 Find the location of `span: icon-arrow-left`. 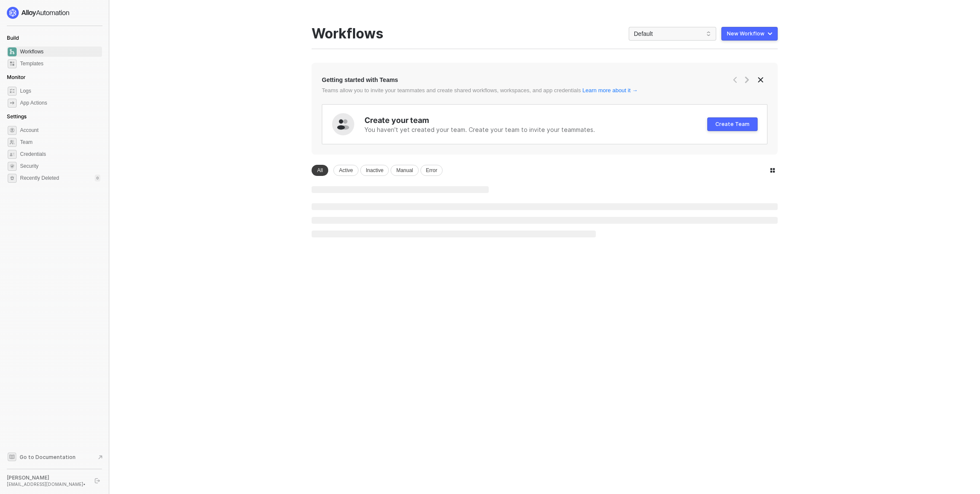

span: icon-arrow-left is located at coordinates (735, 80).